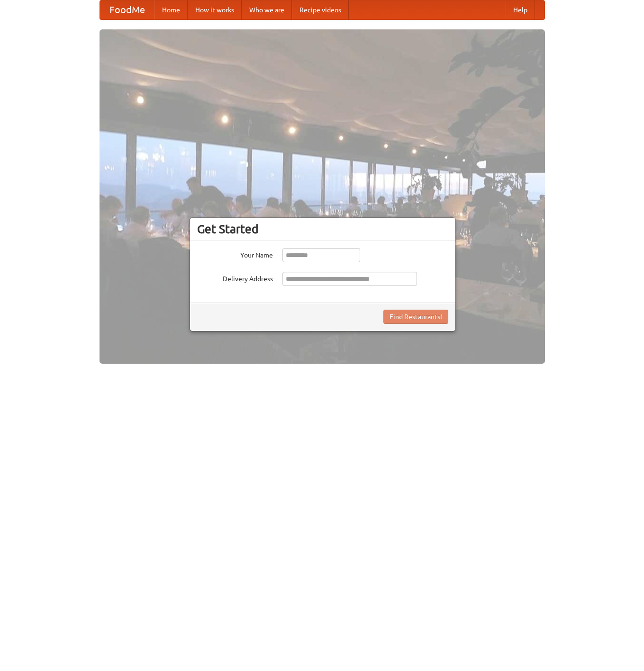 Image resolution: width=644 pixels, height=671 pixels. What do you see at coordinates (235, 278) in the screenshot?
I see `label: Delivery Address` at bounding box center [235, 278].